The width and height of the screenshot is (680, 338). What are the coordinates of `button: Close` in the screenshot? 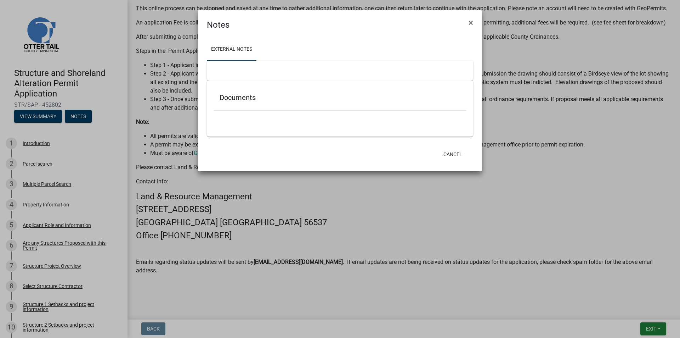 It's located at (471, 23).